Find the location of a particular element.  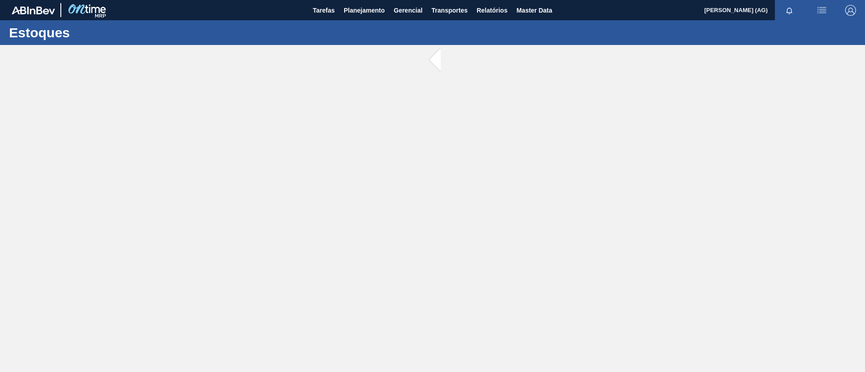

span: Gerencial is located at coordinates (408, 10).